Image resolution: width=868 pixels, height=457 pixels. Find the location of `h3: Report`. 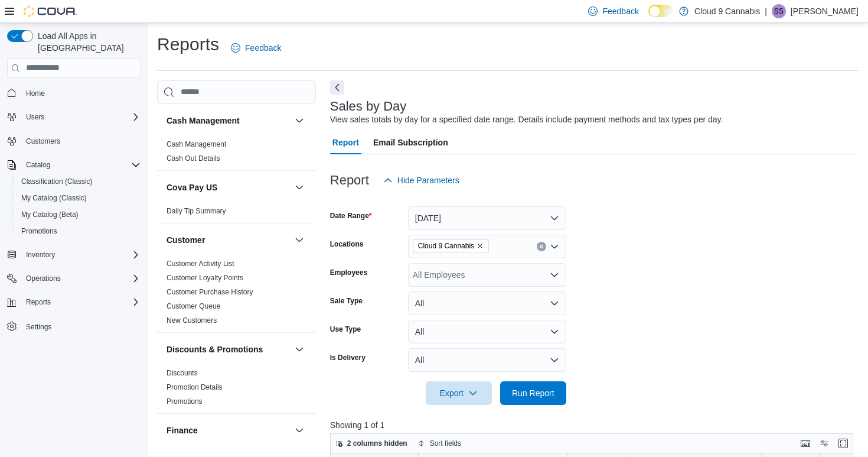

h3: Report is located at coordinates (350, 180).